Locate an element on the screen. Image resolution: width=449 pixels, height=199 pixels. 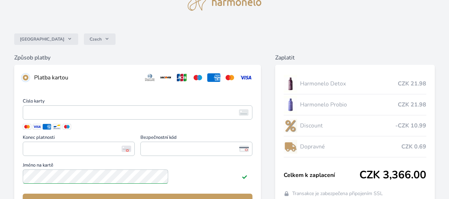
img: visa.svg is located at coordinates (246, 77).